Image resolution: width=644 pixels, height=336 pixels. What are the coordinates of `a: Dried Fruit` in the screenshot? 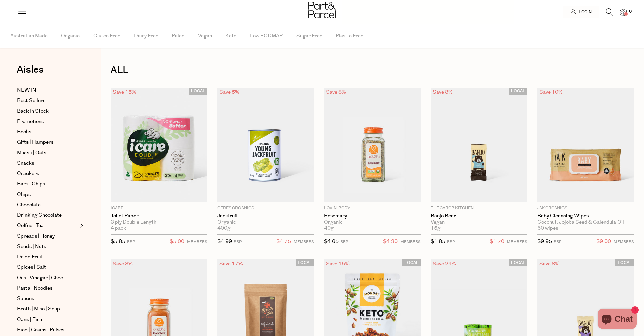 It's located at (48, 257).